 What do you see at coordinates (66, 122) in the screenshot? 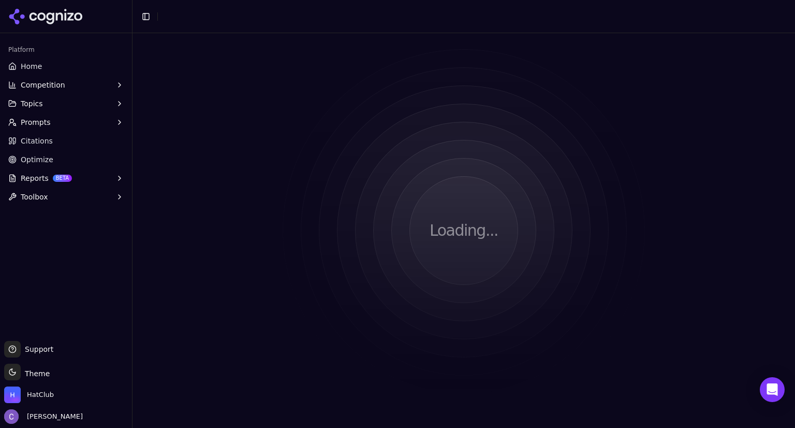
I see `button: Prompts` at bounding box center [66, 122].